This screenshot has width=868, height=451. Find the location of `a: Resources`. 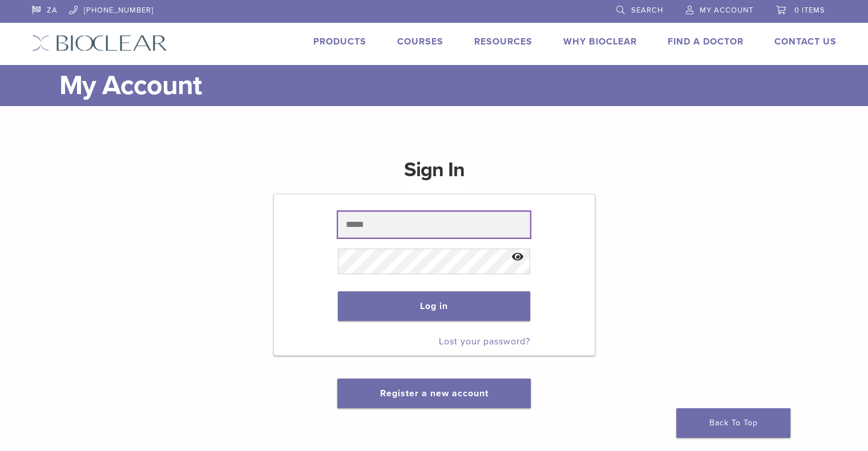

a: Resources is located at coordinates (503, 41).